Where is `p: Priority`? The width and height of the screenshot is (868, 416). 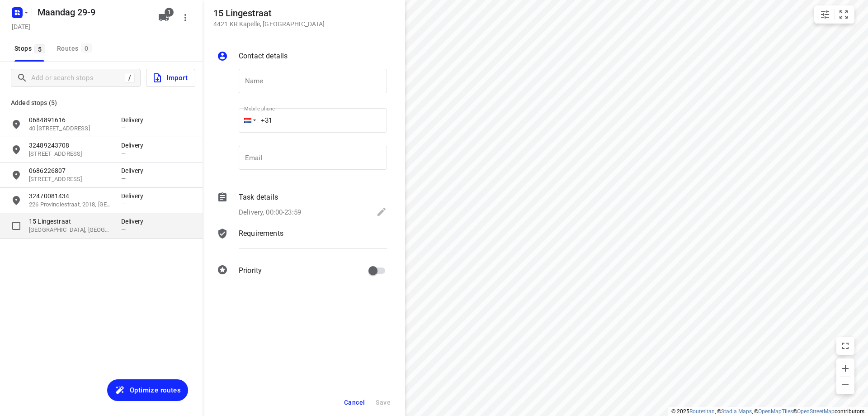 p: Priority is located at coordinates (250, 271).